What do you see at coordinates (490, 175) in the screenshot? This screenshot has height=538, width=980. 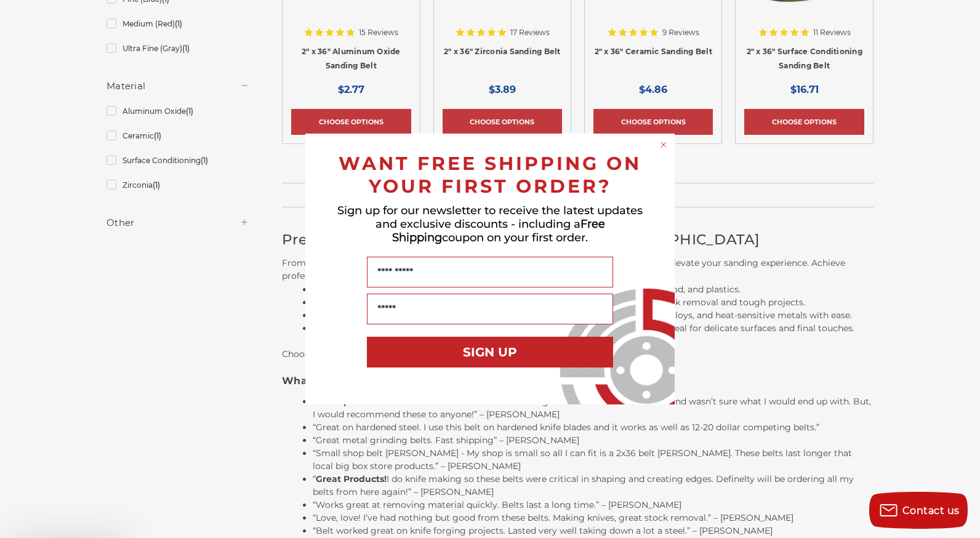 I see `span: WANT FREE SHIPPING ON YOUR FIRST ORDER?` at bounding box center [490, 175].